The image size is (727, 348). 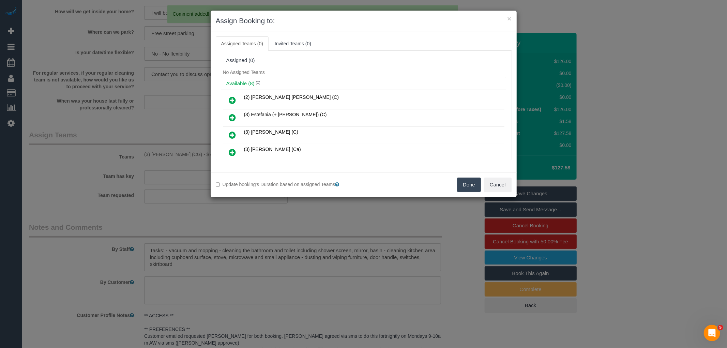 I want to click on a: Invited Teams (0), so click(x=293, y=44).